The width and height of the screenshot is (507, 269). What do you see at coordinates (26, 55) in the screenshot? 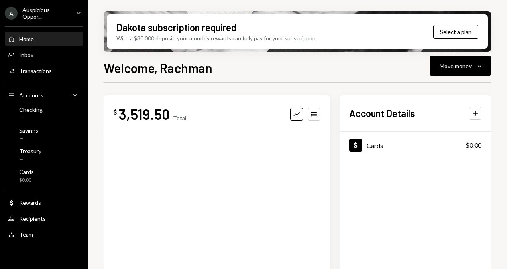
I see `div: Inbox` at bounding box center [26, 55].